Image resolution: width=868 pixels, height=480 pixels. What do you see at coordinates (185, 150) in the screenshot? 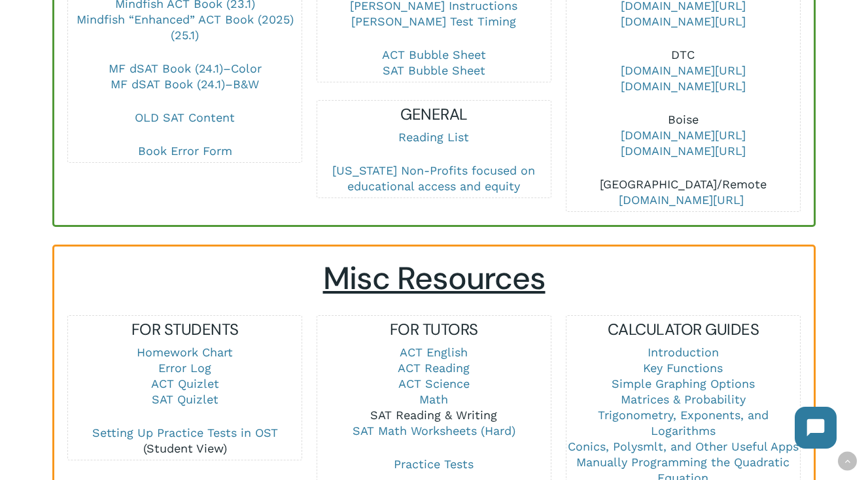
I see `a: Book Error Form` at bounding box center [185, 150].